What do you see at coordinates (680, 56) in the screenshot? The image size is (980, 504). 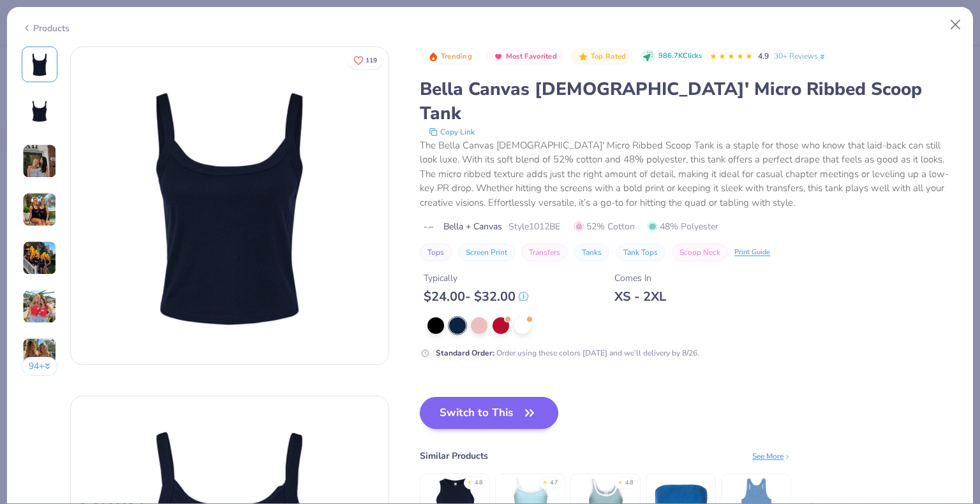 I see `span: 986.7K Clicks` at bounding box center [680, 56].